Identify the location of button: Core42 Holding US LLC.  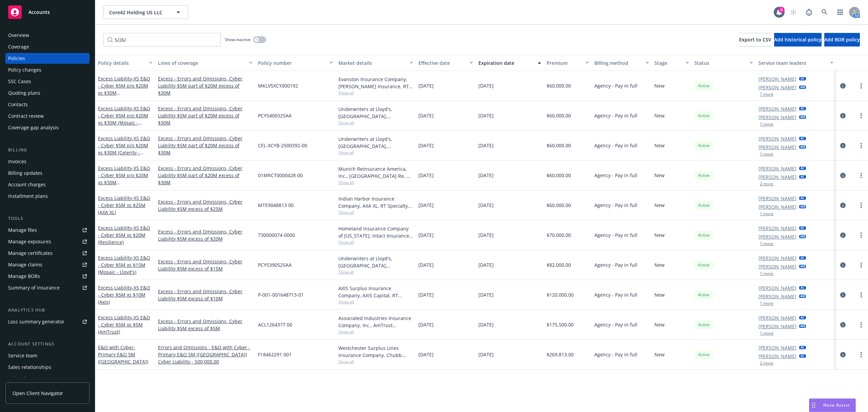
(146, 13).